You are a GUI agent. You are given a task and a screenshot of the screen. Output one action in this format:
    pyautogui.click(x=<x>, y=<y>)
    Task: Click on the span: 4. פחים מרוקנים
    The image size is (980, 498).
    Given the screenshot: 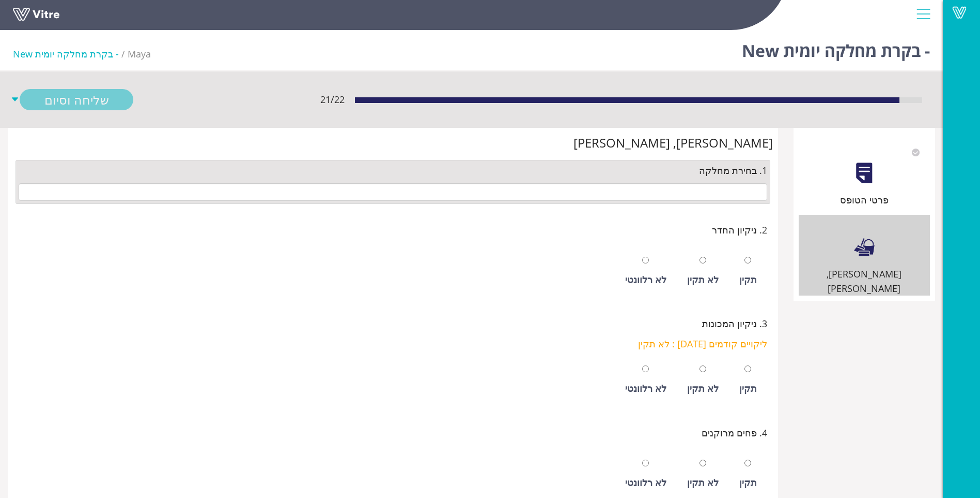 What is the action you would take?
    pyautogui.click(x=735, y=432)
    